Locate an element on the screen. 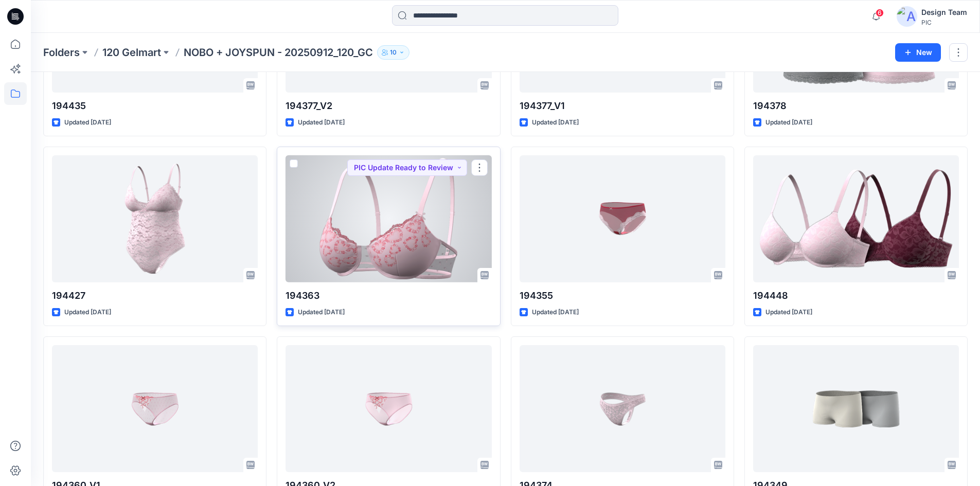 This screenshot has height=486, width=980. a: 194427 is located at coordinates (155, 219).